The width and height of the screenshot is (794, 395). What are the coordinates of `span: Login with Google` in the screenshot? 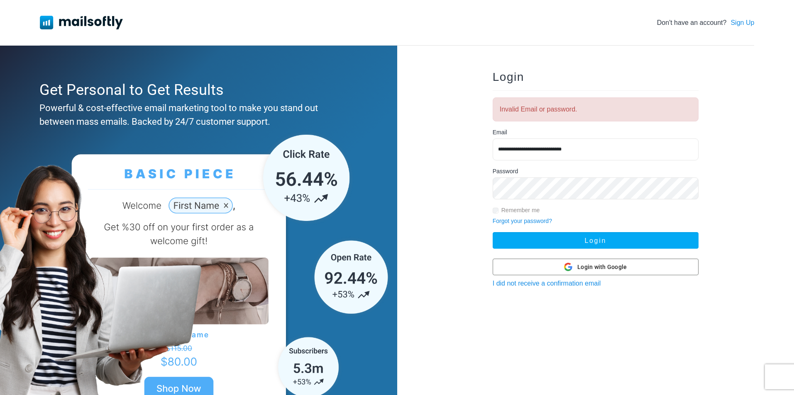 It's located at (602, 267).